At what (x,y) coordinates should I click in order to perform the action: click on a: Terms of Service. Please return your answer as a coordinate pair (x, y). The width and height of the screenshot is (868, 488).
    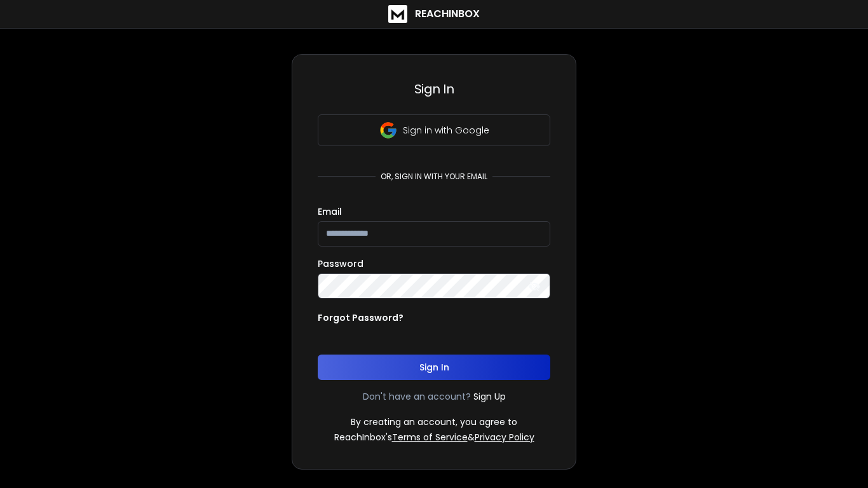
    Looking at the image, I should click on (430, 437).